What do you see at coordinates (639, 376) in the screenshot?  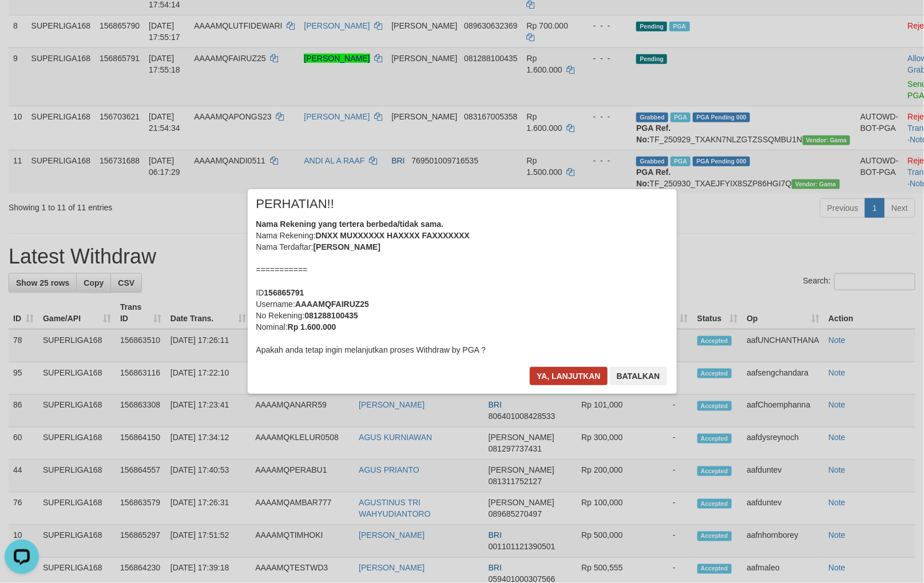 I see `button: Batalkan` at bounding box center [639, 376].